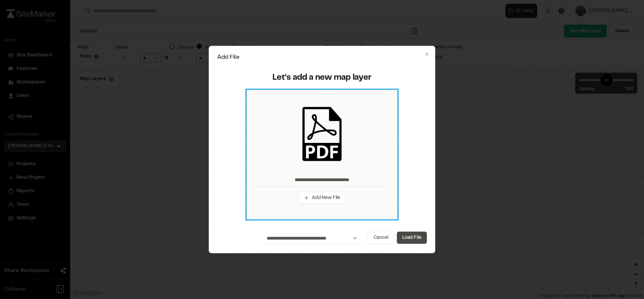 This screenshot has width=644, height=299. Describe the element at coordinates (322, 133) in the screenshot. I see `img: pdf_black_icon.png` at that location.